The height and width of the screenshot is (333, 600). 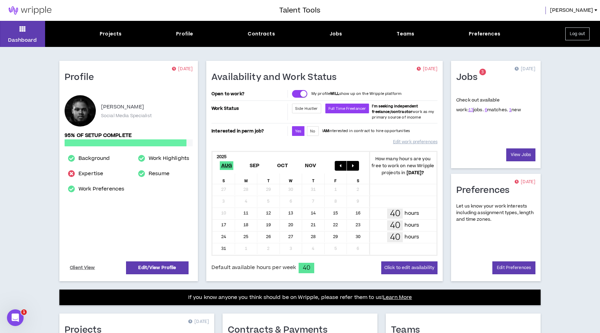 I want to click on strong: AM, so click(x=326, y=131).